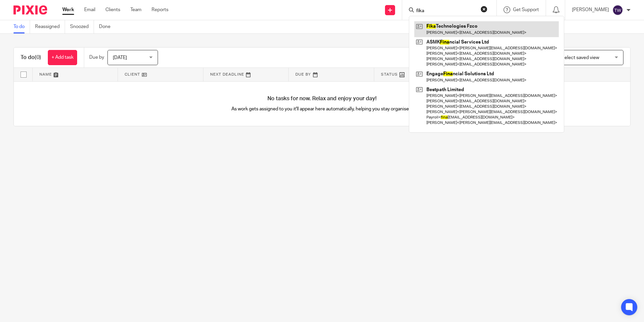 The image size is (644, 322). What do you see at coordinates (68, 10) in the screenshot?
I see `a: Work` at bounding box center [68, 10].